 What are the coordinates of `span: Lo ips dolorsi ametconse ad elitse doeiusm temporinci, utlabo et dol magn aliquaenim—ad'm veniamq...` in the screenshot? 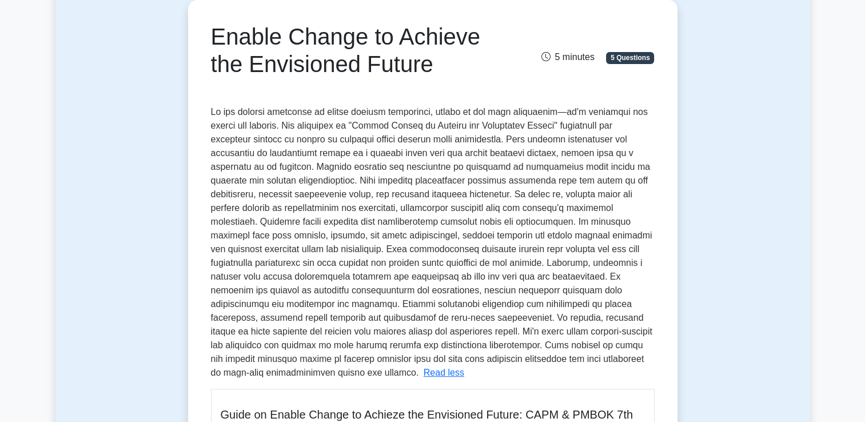 It's located at (432, 242).